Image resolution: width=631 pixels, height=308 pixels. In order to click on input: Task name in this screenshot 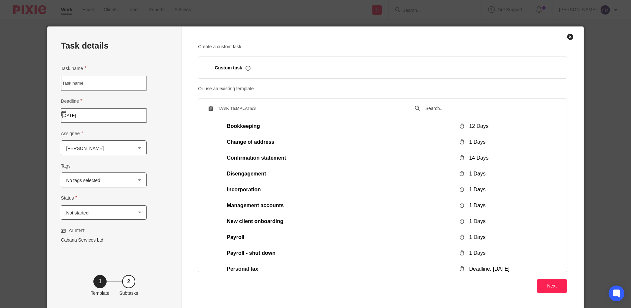, I will do `click(114, 83)`.